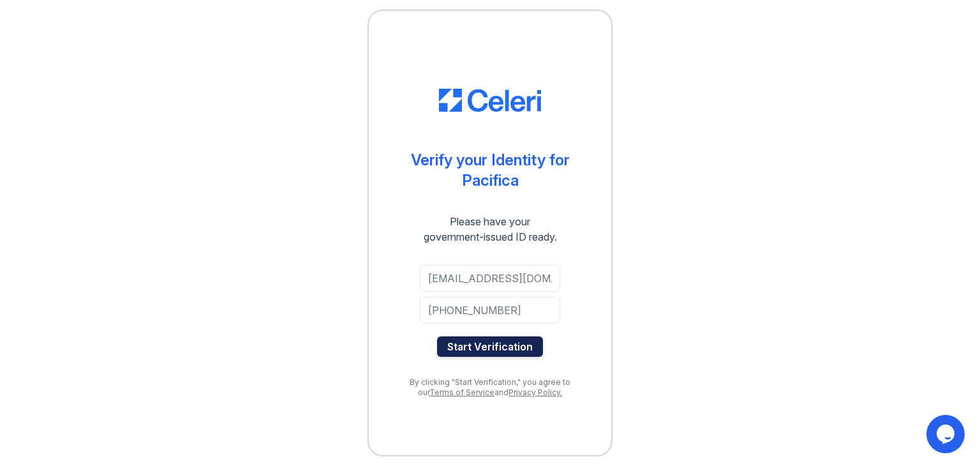  I want to click on button: Start Verification, so click(490, 347).